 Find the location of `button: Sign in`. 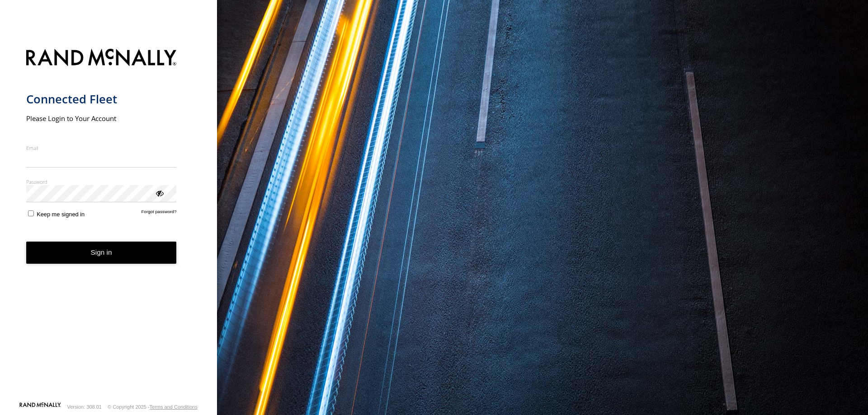

button: Sign in is located at coordinates (102, 252).